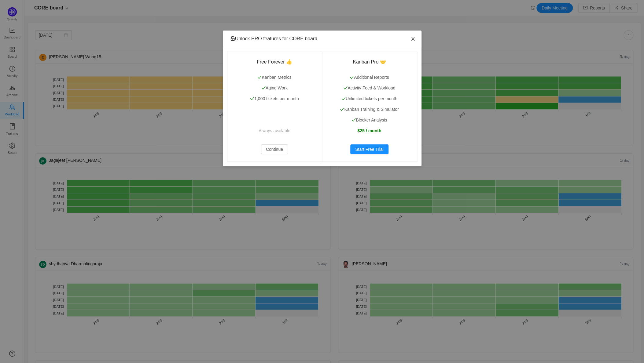 This screenshot has width=644, height=363. What do you see at coordinates (274, 99) in the screenshot?
I see `span: 1,000 tickets per month` at bounding box center [274, 99].